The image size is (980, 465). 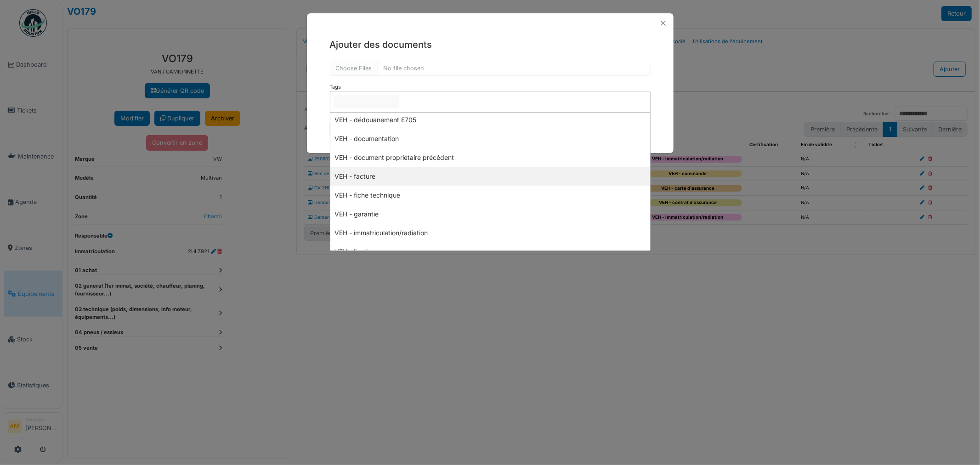 What do you see at coordinates (490, 195) in the screenshot?
I see `div: VEH - fiche technique` at bounding box center [490, 195].